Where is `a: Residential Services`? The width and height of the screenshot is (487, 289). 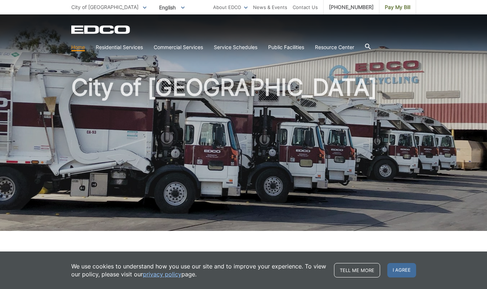
a: Residential Services is located at coordinates (119, 47).